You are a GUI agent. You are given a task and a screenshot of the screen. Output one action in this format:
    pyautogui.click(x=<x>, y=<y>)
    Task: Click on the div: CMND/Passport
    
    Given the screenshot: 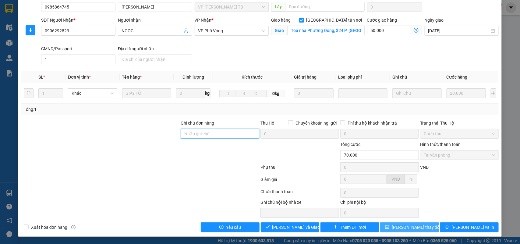 What is the action you would take?
    pyautogui.click(x=78, y=49)
    